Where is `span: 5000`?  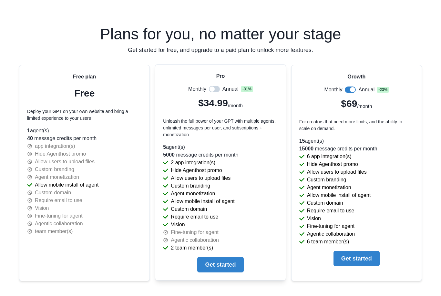
span: 5000 is located at coordinates (169, 155).